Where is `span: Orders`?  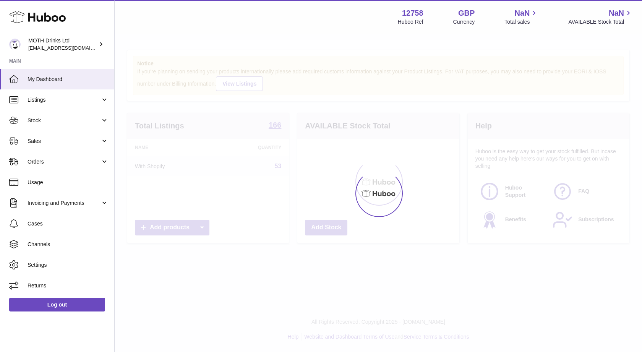
span: Orders is located at coordinates (64, 162).